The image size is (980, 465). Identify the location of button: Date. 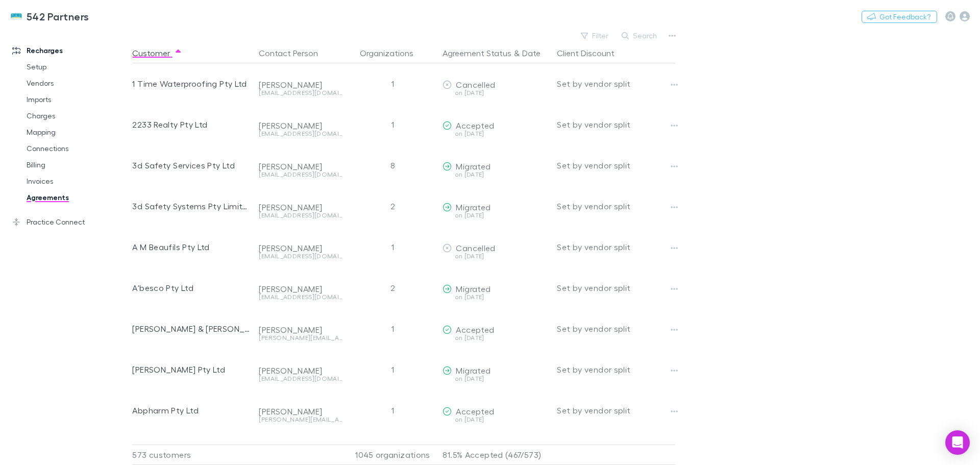
(532, 53).